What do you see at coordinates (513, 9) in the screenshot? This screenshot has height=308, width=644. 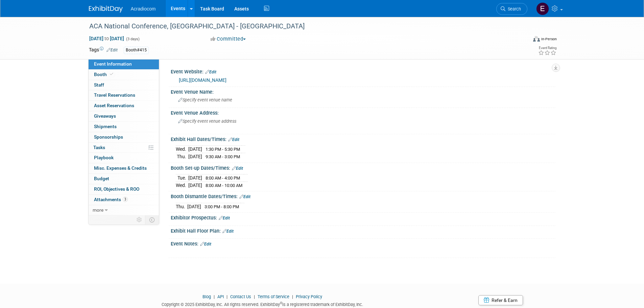 I see `span: Search` at bounding box center [513, 9].